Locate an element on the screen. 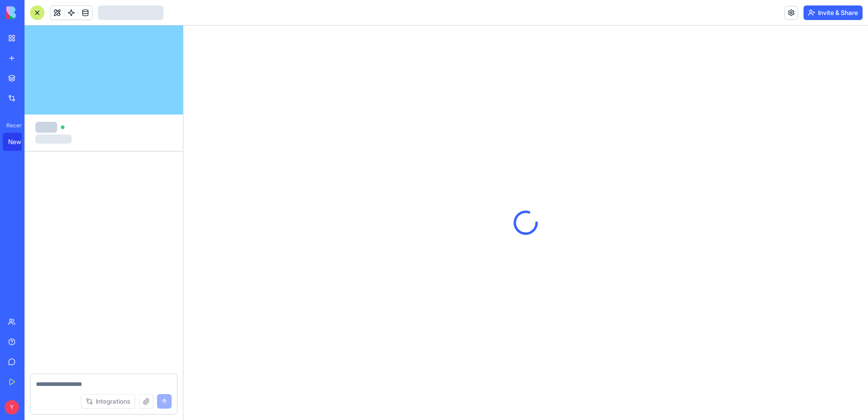 This screenshot has width=868, height=420. div: New App is located at coordinates (21, 142).